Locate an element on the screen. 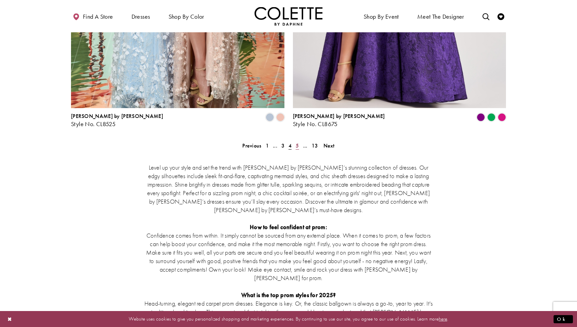 The width and height of the screenshot is (577, 327). strong: How to feel confident at prom: is located at coordinates (289, 227).